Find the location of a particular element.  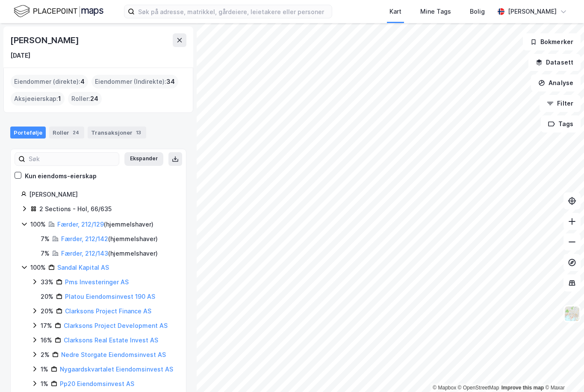

a: Improve this map is located at coordinates (522, 388).